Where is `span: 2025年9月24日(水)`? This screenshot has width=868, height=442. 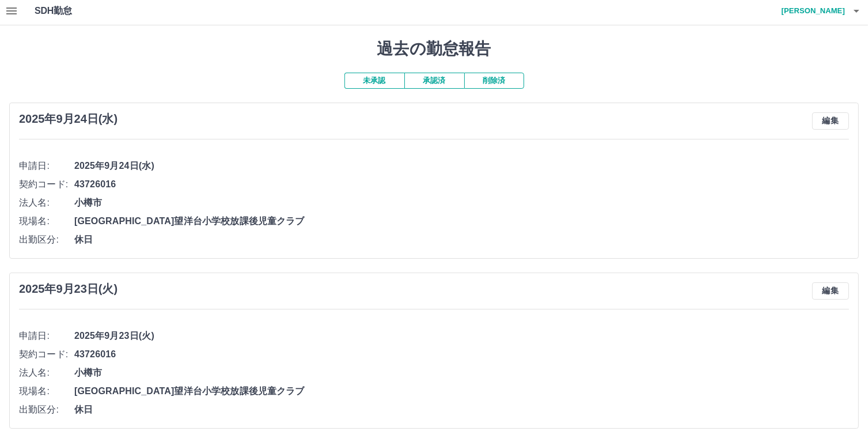 span: 2025年9月24日(水) is located at coordinates (461, 166).